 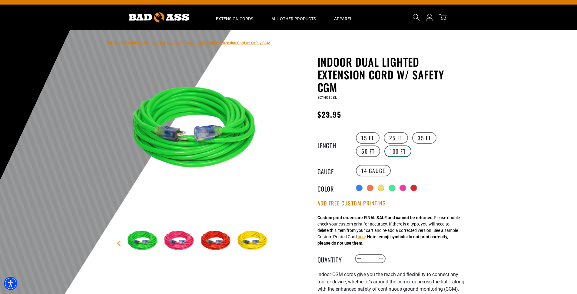 What do you see at coordinates (430, 17) in the screenshot?
I see `a: Open this option` at bounding box center [430, 17].